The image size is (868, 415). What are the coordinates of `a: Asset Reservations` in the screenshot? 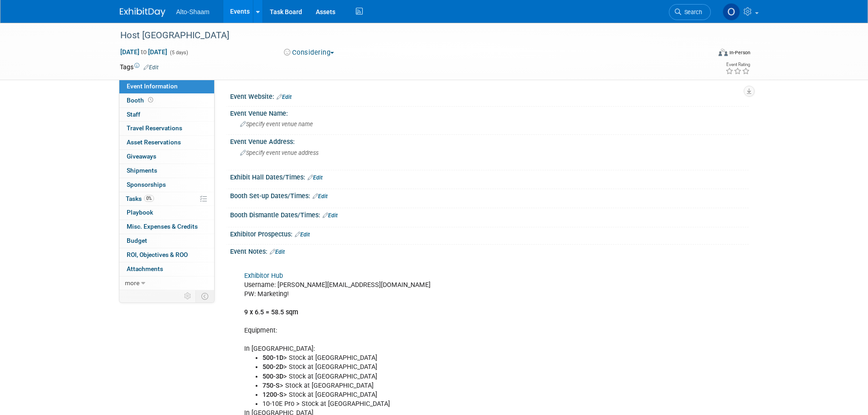 It's located at (166, 143).